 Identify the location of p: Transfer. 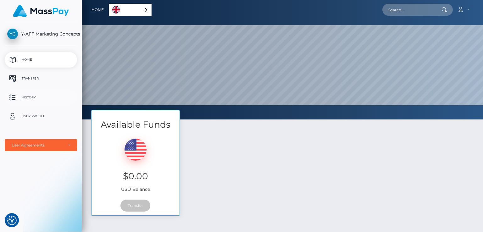
(41, 79).